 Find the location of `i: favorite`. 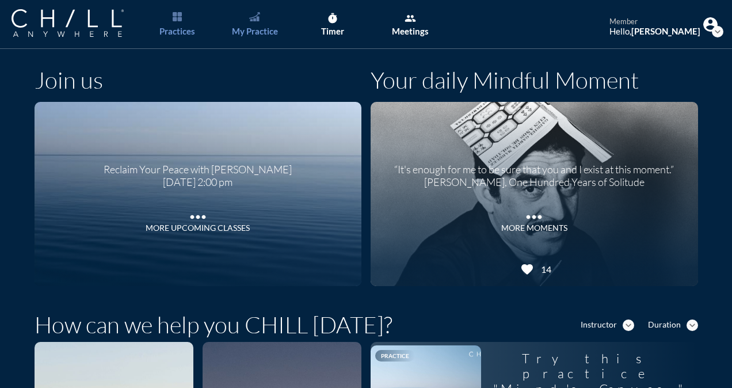

i: favorite is located at coordinates (527, 269).